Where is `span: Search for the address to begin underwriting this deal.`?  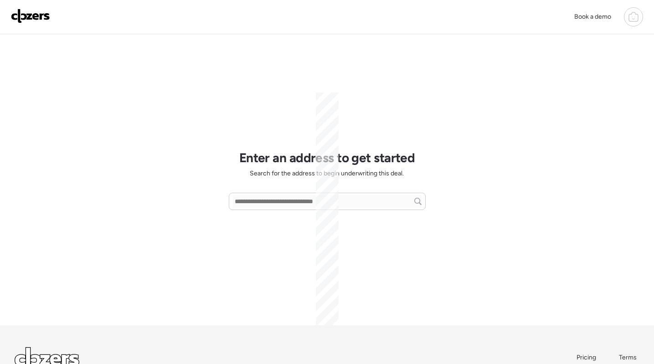 span: Search for the address to begin underwriting this deal. is located at coordinates (327, 174).